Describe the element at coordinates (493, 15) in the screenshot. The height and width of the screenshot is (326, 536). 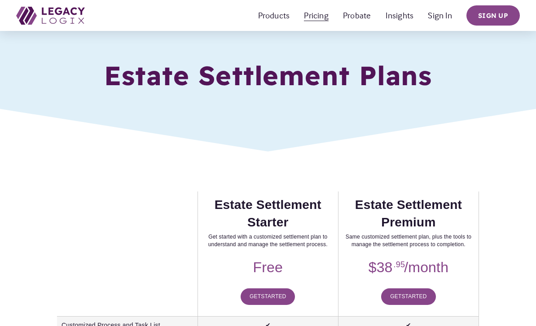
I see `a: Sign up` at that location.